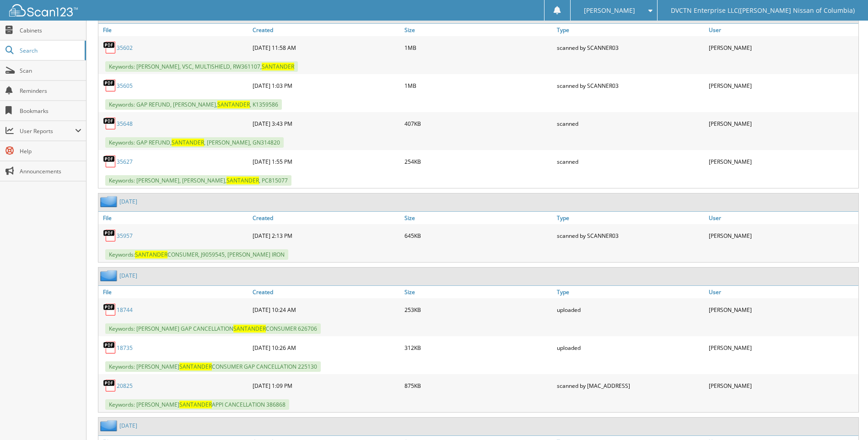 The height and width of the screenshot is (440, 868). Describe the element at coordinates (845, 418) in the screenshot. I see `div: Chat Widget` at that location.